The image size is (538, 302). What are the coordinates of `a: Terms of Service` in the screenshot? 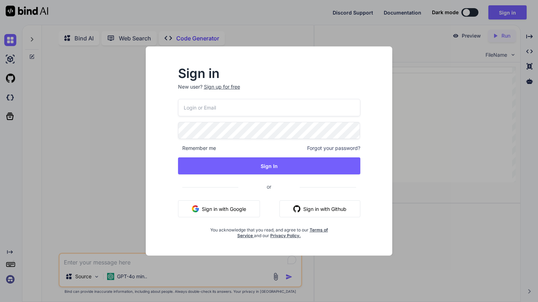 It's located at (283, 233).